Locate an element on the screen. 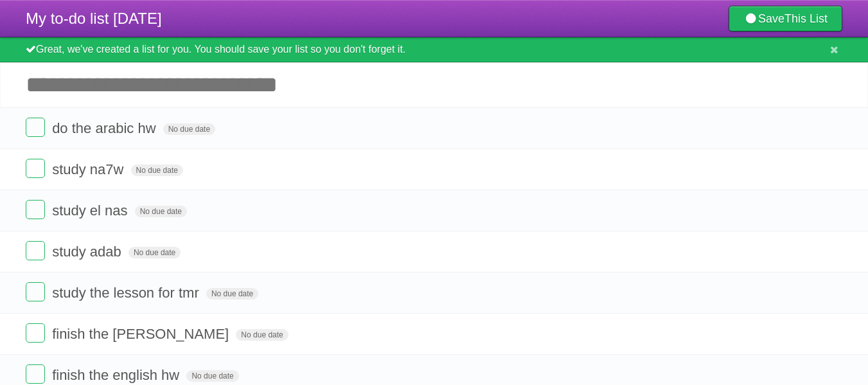  span: do the arabic hw is located at coordinates (105, 128).